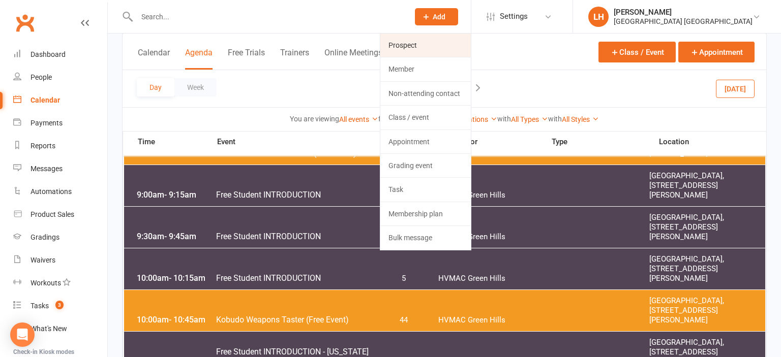 Image resolution: width=781 pixels, height=357 pixels. Describe the element at coordinates (60, 100) in the screenshot. I see `a: Calendar` at that location.